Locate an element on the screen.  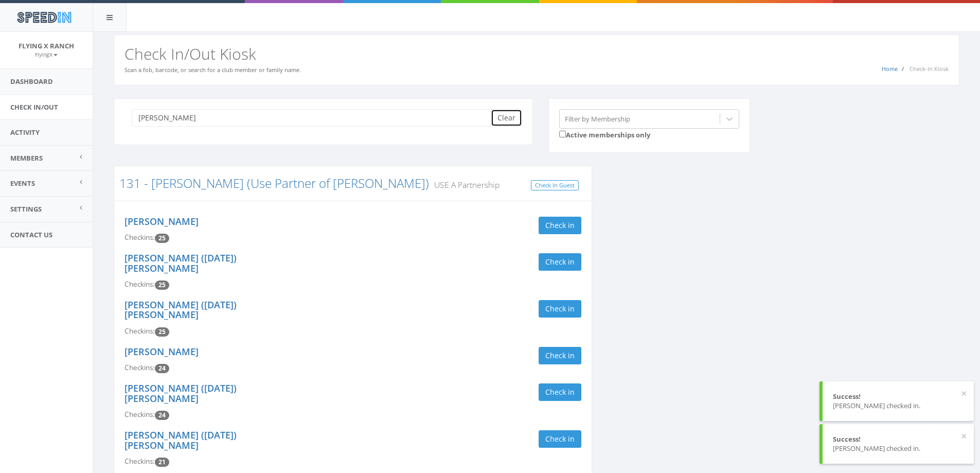
span: Settings is located at coordinates (25, 209).